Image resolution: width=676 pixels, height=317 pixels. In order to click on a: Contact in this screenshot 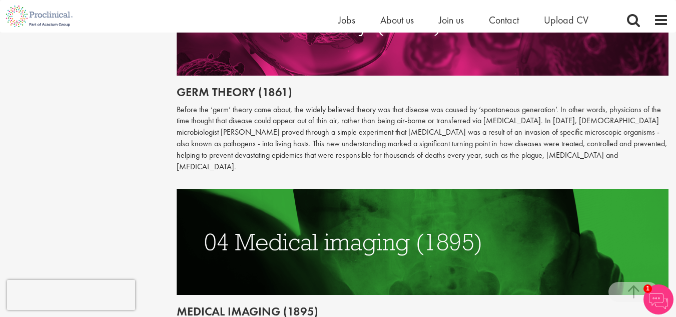, I will do `click(504, 20)`.